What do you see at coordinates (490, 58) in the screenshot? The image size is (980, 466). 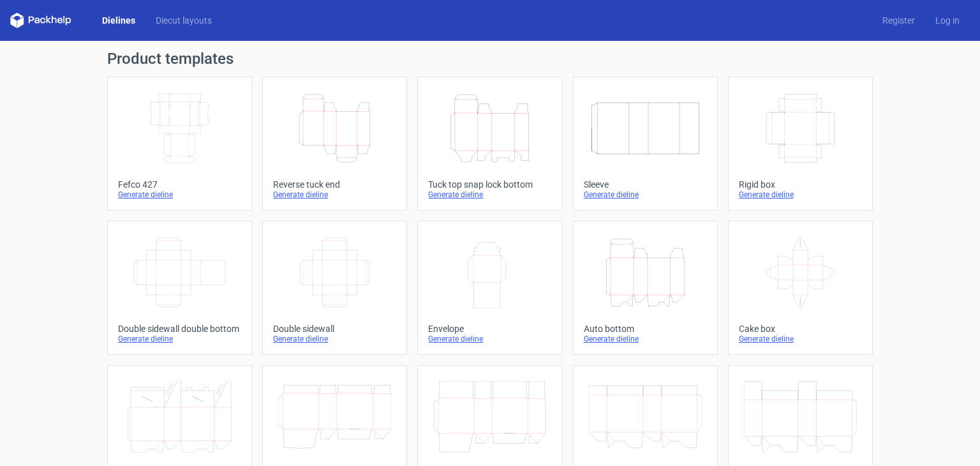 I see `h1: Product templates` at bounding box center [490, 58].